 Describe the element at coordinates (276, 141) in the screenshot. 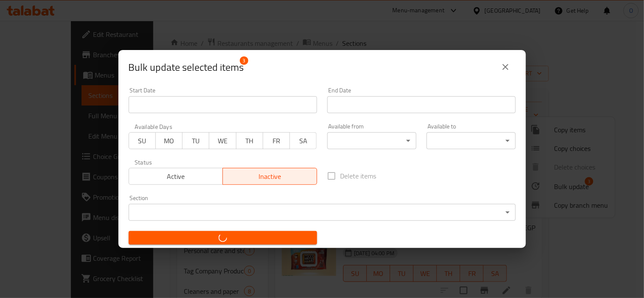

I see `button: FR` at that location.